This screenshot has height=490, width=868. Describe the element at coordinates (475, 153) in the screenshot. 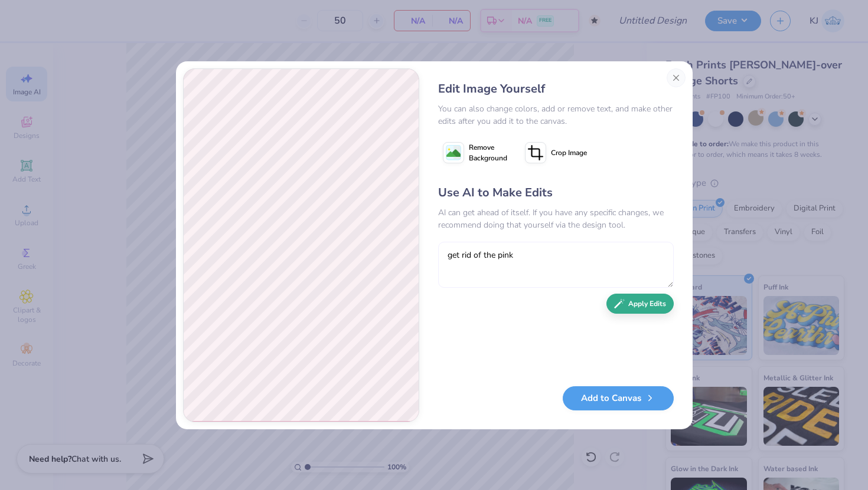

I see `button: Remove Background` at that location.